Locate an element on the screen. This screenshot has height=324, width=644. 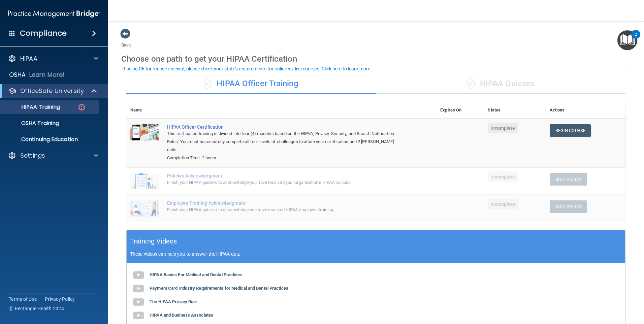
th: Name is located at coordinates (144, 110).